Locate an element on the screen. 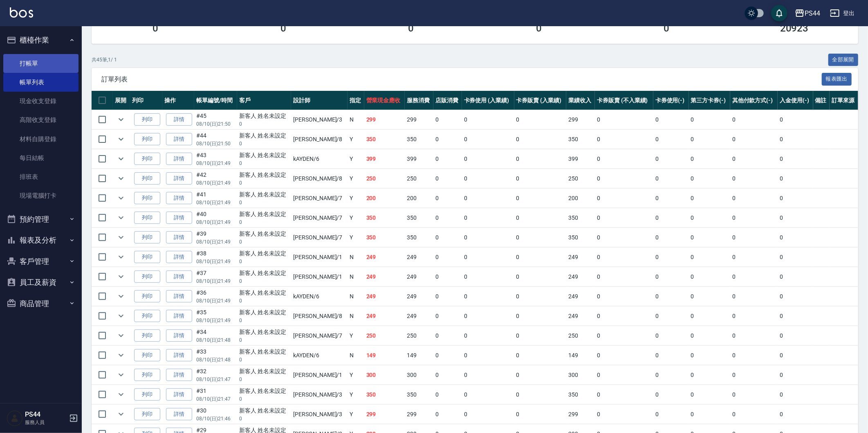  h3: 20923 is located at coordinates (794, 28).